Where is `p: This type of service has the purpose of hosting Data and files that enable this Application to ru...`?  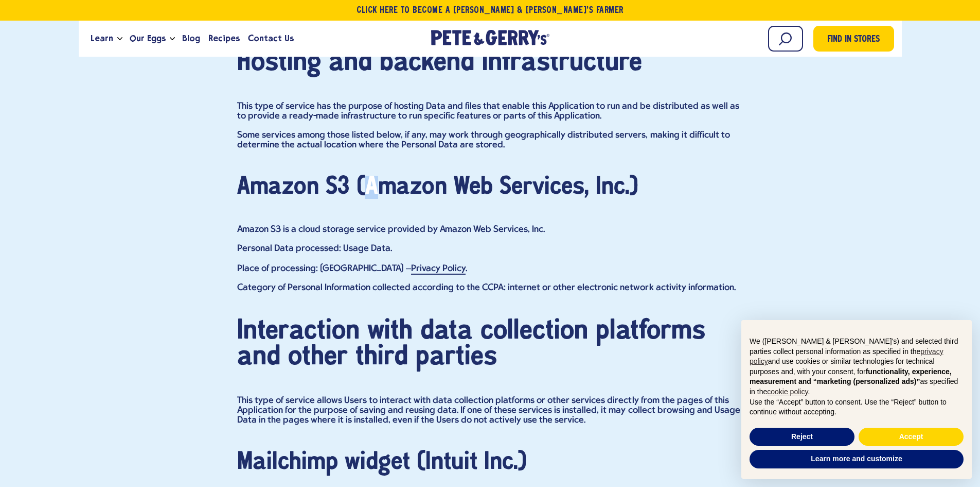 p: This type of service has the purpose of hosting Data and files that enable this Application to ru... is located at coordinates (490, 112).